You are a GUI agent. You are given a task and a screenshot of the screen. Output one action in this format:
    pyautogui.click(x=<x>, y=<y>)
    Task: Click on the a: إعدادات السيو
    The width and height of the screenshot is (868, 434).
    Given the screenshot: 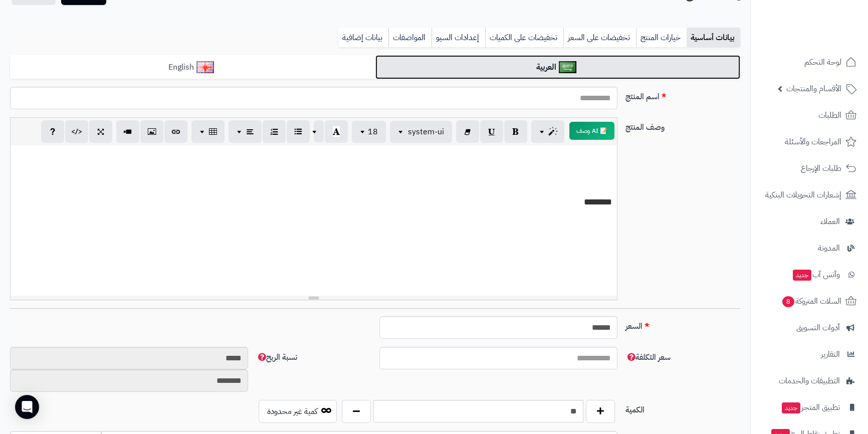 What is the action you would take?
    pyautogui.click(x=458, y=37)
    